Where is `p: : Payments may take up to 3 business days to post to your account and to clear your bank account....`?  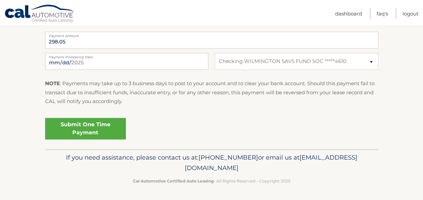
p: : Payments may take up to 3 business days to post to your account and to clear your bank account.... is located at coordinates (212, 92).